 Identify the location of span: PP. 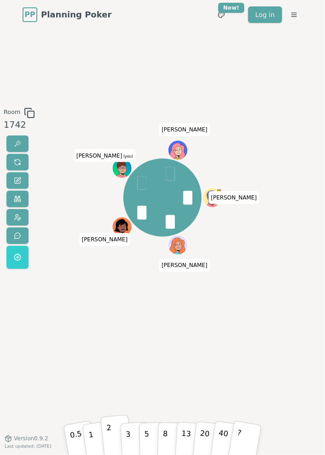
(29, 15).